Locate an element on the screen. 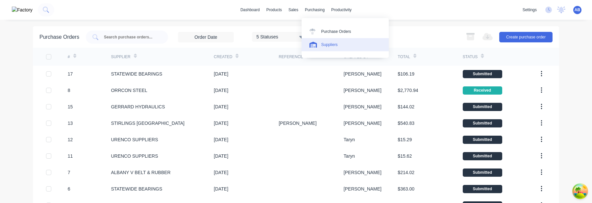 This screenshot has width=592, height=203. div: 11 is located at coordinates (70, 156).